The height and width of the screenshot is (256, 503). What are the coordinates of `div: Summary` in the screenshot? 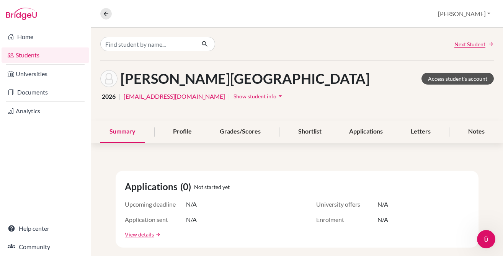 It's located at (123, 132).